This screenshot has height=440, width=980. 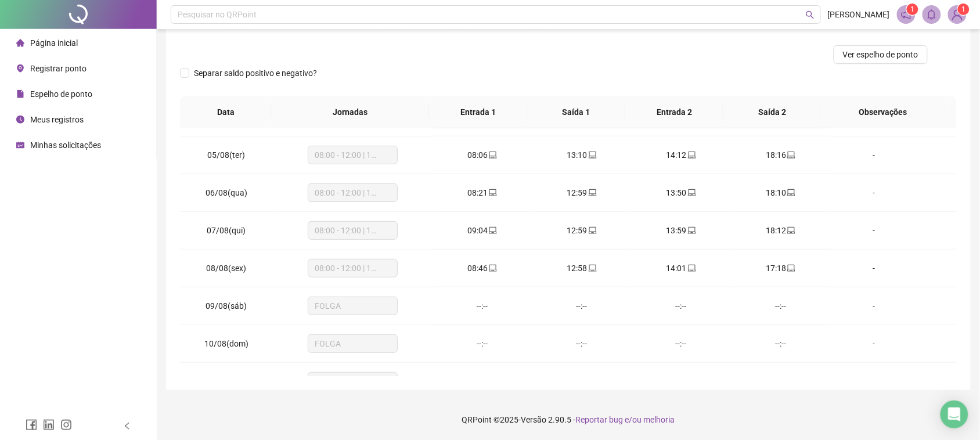 I want to click on div: 12:58, so click(x=582, y=268).